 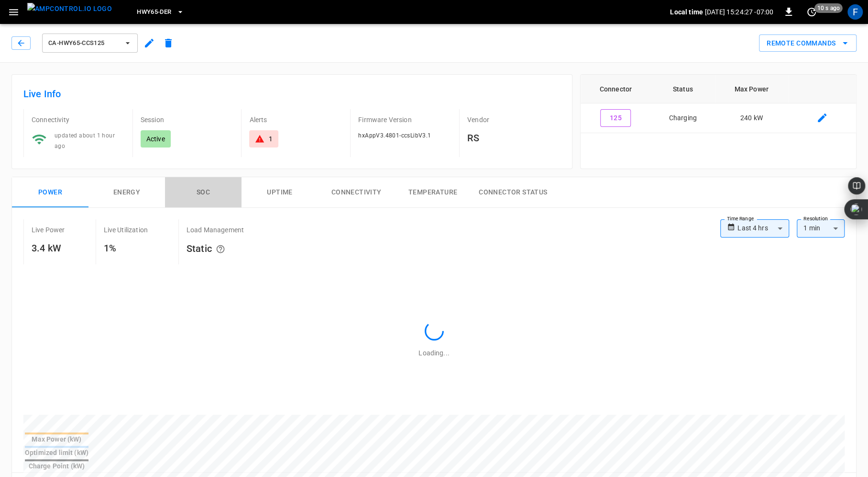 I want to click on span: Loading..., so click(x=434, y=353).